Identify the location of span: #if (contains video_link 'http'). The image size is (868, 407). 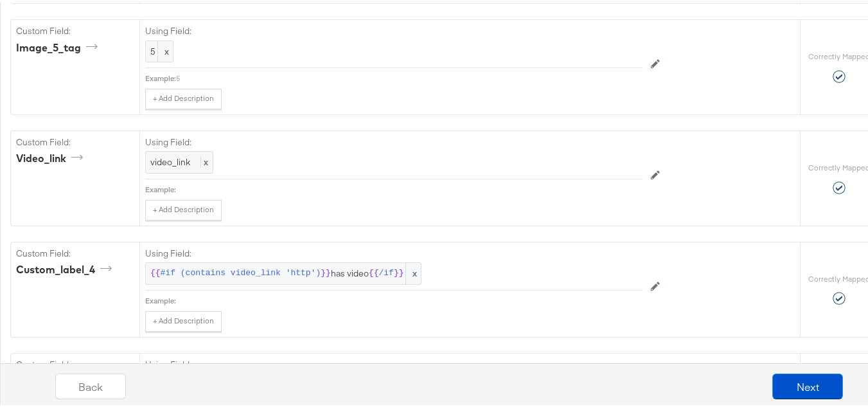
(241, 272).